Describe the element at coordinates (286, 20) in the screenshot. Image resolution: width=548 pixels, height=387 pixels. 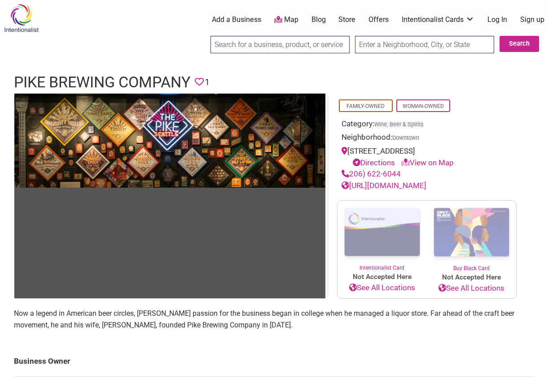
I see `a: Map` at that location.